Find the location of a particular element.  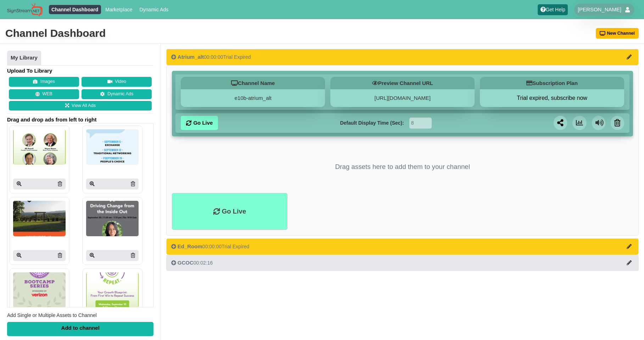

span: Add Single or Multiple Assets to Channel is located at coordinates (52, 315).